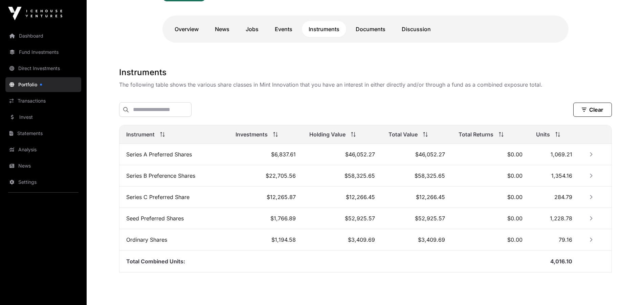 The image size is (644, 305). What do you see at coordinates (44, 68) in the screenshot?
I see `a: Direct Investments` at bounding box center [44, 68].